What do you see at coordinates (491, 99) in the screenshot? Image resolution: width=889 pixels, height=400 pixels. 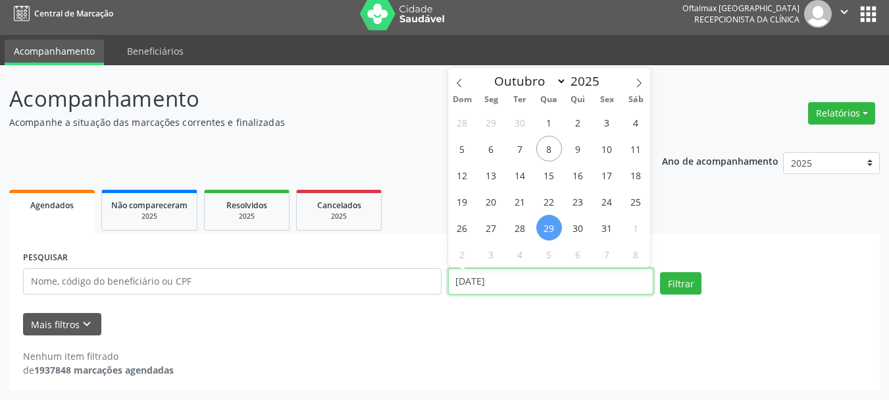 I see `span: Seg` at bounding box center [491, 99].